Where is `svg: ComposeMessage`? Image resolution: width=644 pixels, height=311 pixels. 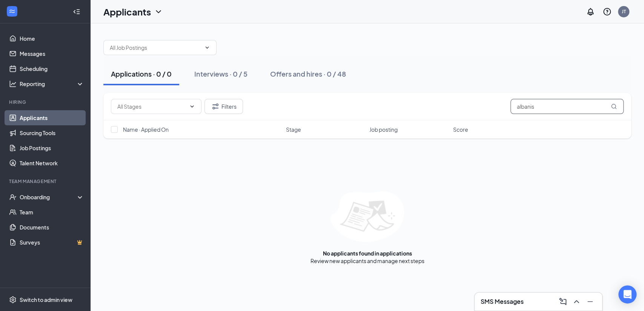 svg: ComposeMessage is located at coordinates (563, 302).